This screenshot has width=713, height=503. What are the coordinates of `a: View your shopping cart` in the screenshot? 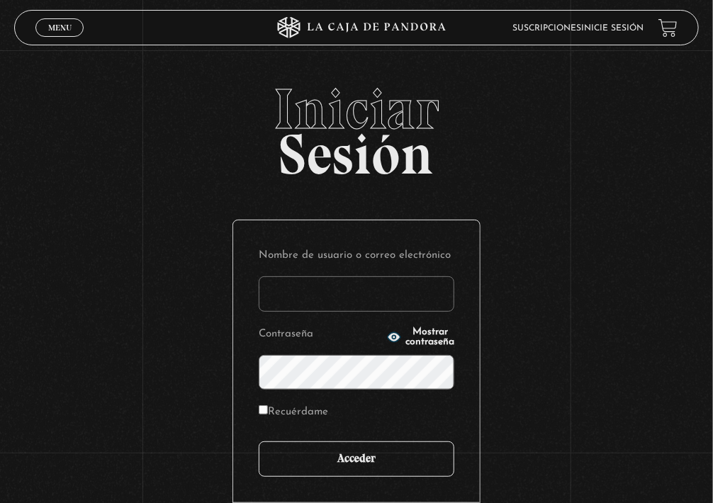 It's located at (667, 28).